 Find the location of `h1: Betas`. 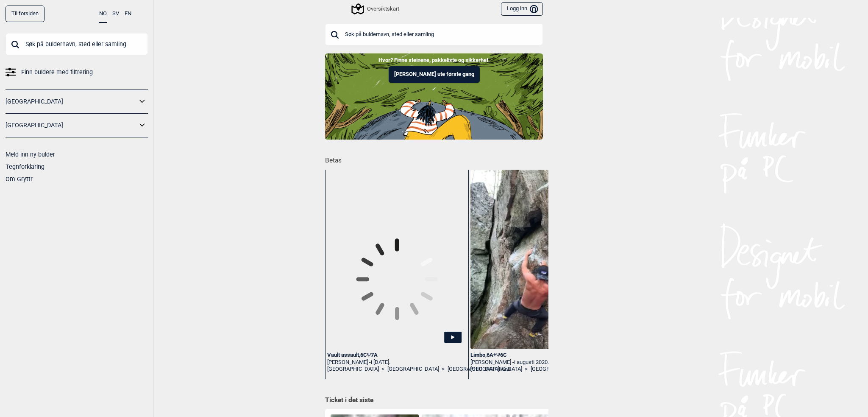

h1: Betas is located at coordinates (437, 158).